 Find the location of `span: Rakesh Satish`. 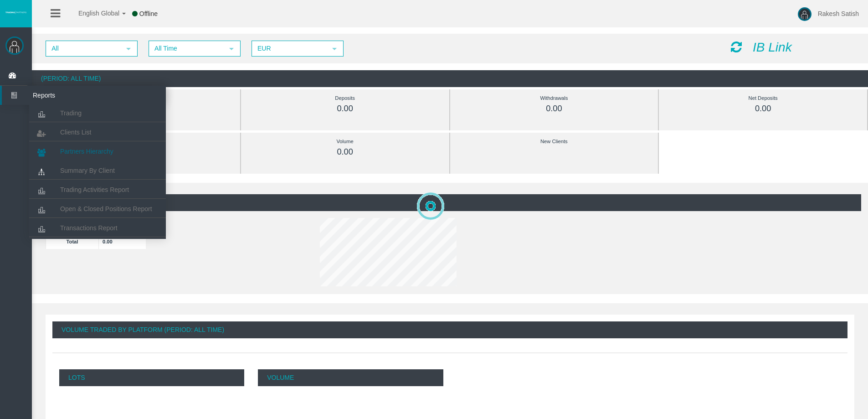

span: Rakesh Satish is located at coordinates (838, 13).